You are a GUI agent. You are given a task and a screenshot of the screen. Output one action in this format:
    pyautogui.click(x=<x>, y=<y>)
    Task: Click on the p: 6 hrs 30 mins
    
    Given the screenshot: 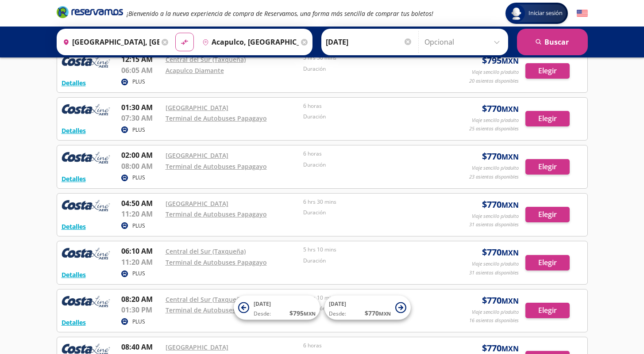 What is the action you would take?
    pyautogui.click(x=370, y=202)
    